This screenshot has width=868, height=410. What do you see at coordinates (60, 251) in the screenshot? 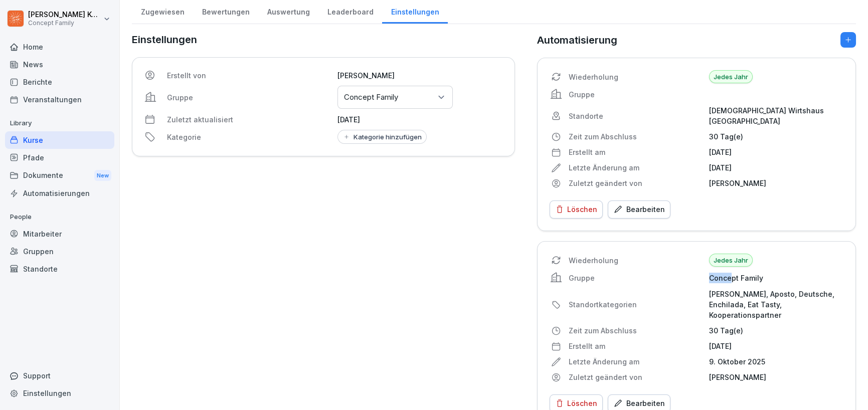
I see `a: Gruppen` at bounding box center [60, 251].